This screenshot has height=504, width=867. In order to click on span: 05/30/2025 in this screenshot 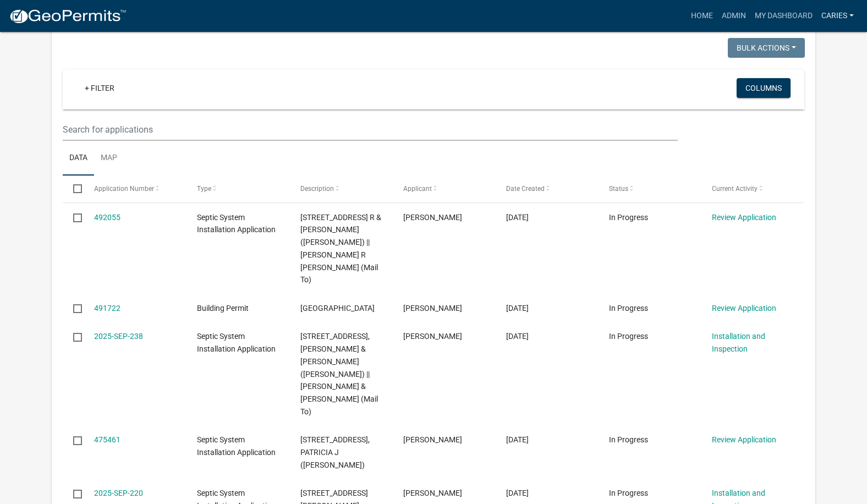, I will do `click(517, 493)`.